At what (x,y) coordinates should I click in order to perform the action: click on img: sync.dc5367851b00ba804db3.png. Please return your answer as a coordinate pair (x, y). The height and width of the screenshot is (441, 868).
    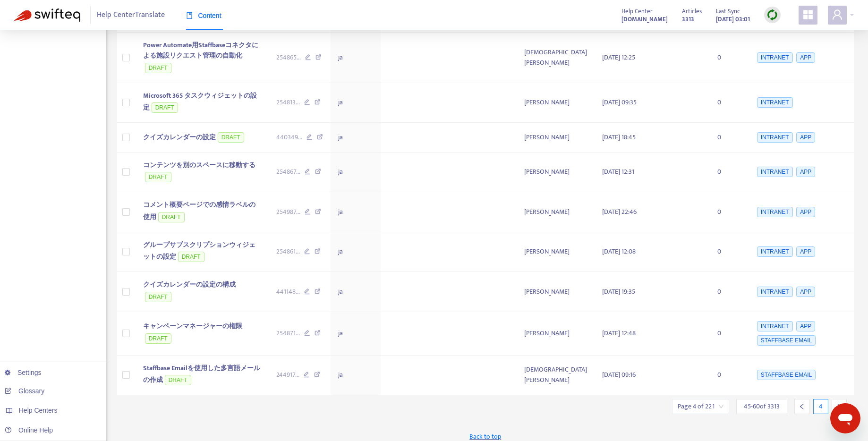
    Looking at the image, I should click on (772, 15).